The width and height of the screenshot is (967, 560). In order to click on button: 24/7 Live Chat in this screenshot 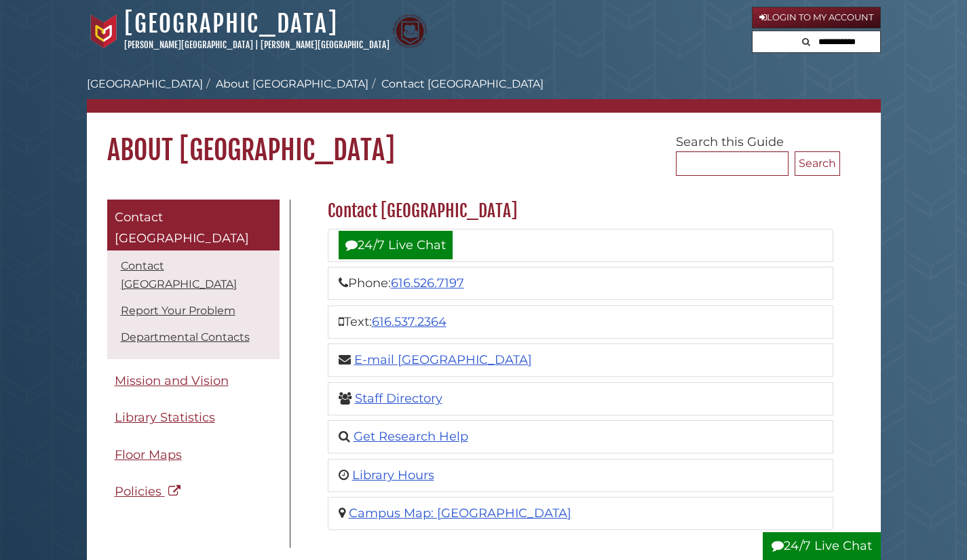, I will do `click(823, 545)`.